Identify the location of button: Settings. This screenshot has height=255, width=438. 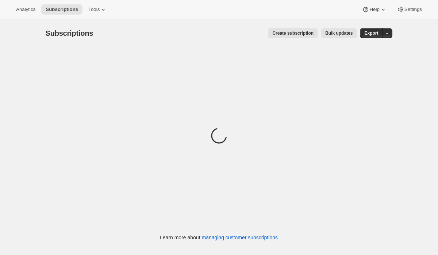
(409, 9).